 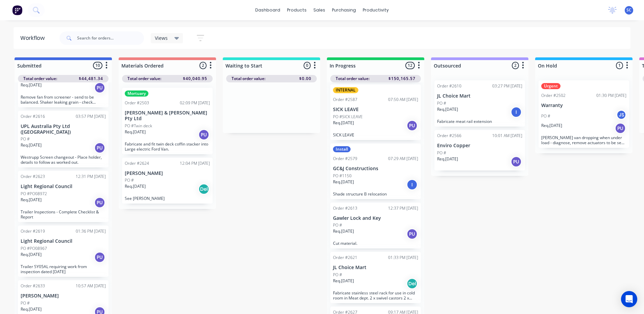 What do you see at coordinates (479, 145) in the screenshot?
I see `p: Enviro Copper` at bounding box center [479, 145].